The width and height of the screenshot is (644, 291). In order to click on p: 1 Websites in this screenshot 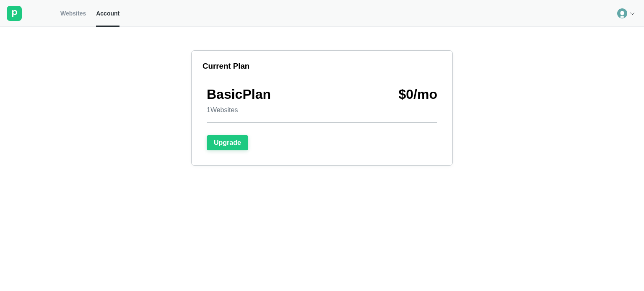, I will do `click(239, 110)`.